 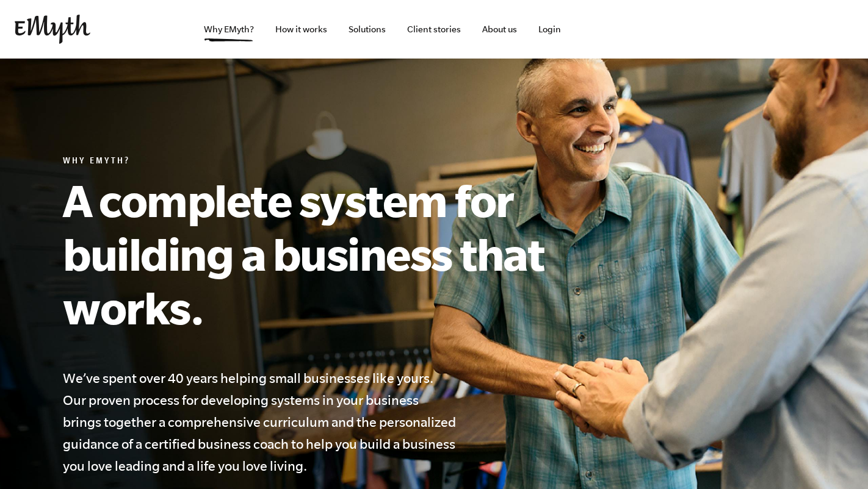 What do you see at coordinates (331, 162) in the screenshot?
I see `h6: Why EMyth?` at bounding box center [331, 162].